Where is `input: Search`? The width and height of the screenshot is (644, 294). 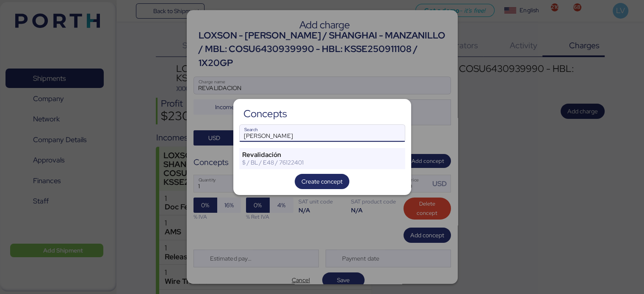 input: Search is located at coordinates (323, 134).